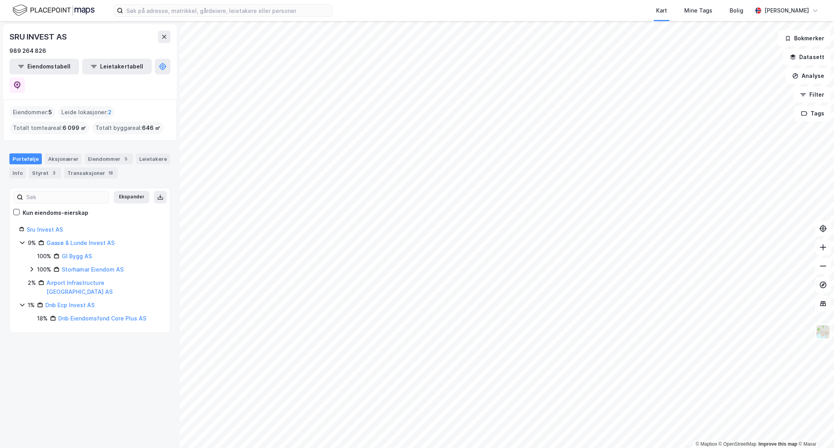 The height and width of the screenshot is (448, 834). I want to click on div: 18%, so click(42, 318).